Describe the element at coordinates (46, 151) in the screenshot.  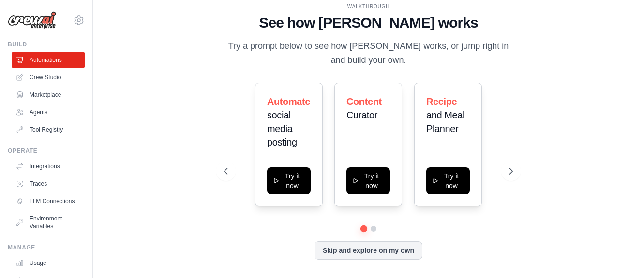
I see `div: Operate` at that location.